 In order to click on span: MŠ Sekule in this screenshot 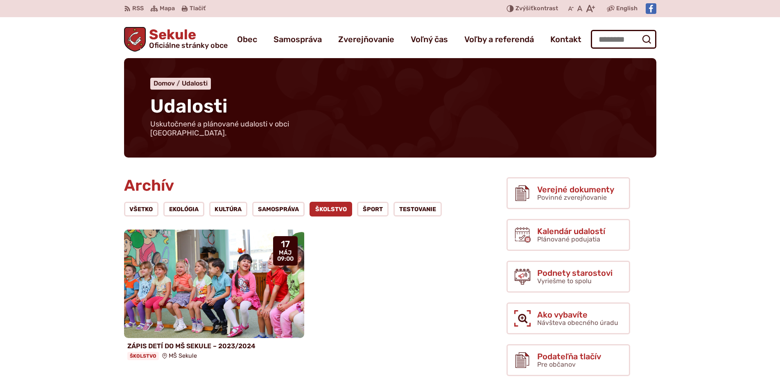, I will do `click(183, 356)`.